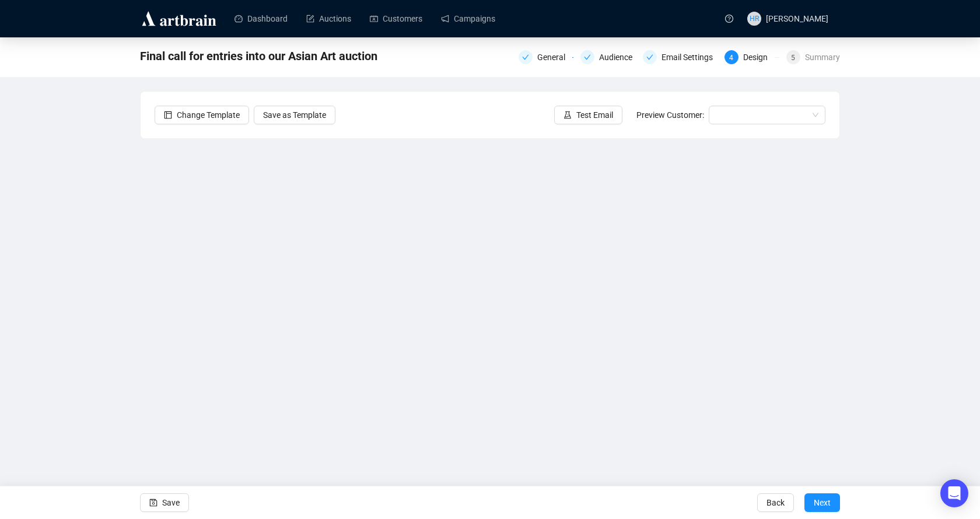 This screenshot has width=980, height=519. Describe the element at coordinates (752, 57) in the screenshot. I see `div: 4Design` at that location.